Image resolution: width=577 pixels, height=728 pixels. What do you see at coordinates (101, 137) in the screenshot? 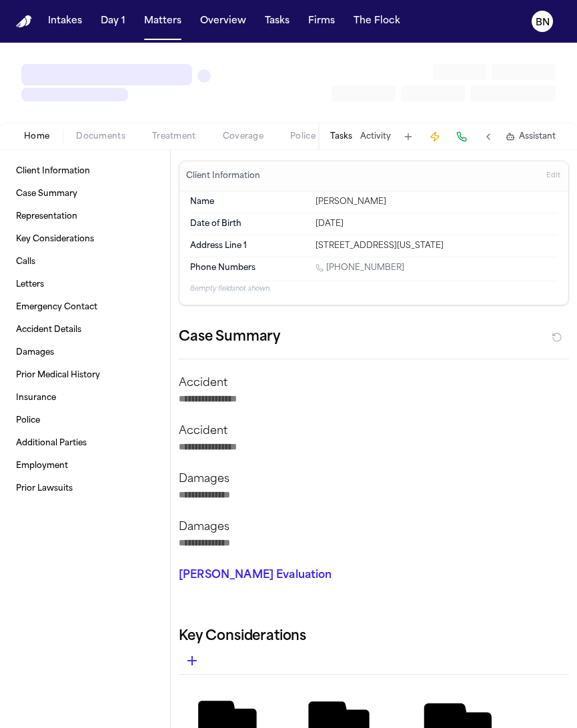
I see `span: Documents` at bounding box center [101, 137].